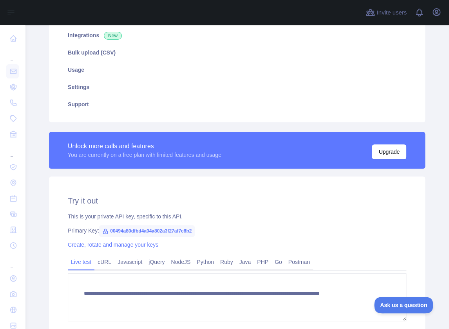 Image resolution: width=449 pixels, height=329 pixels. Describe the element at coordinates (237, 216) in the screenshot. I see `div: This is your private API key, specific to this API.` at that location.